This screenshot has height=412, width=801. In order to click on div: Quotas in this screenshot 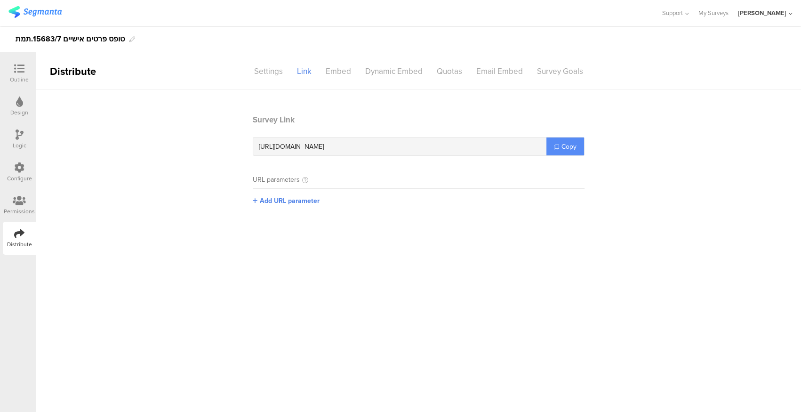, I will do `click(450, 71)`.